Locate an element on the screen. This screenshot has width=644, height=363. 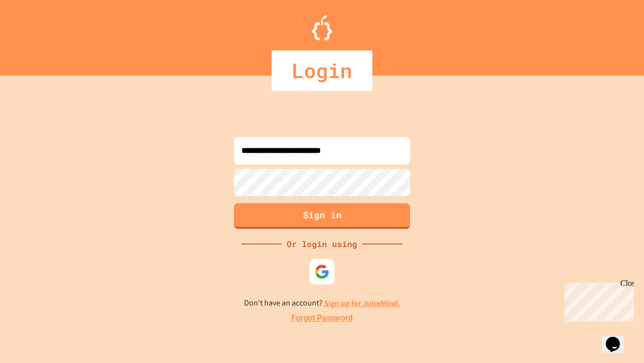
img: google-icon.svg is located at coordinates (322, 271).